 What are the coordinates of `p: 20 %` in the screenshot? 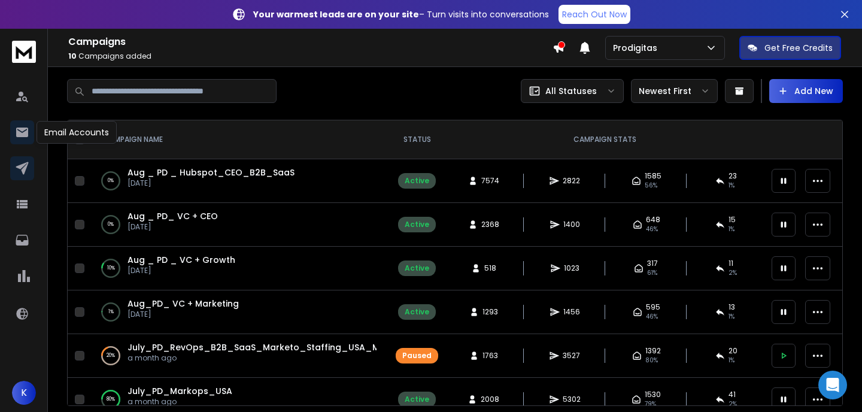 It's located at (111, 356).